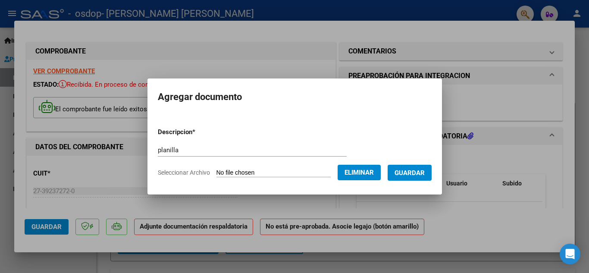 This screenshot has height=273, width=589. I want to click on h2: Agregar documento, so click(294, 97).